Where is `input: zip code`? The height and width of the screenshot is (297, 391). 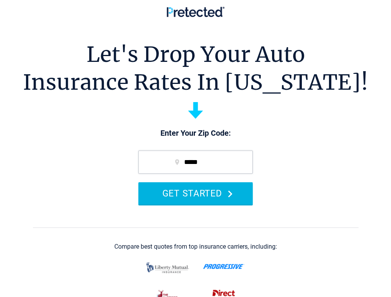
input: zip code is located at coordinates (195, 162).